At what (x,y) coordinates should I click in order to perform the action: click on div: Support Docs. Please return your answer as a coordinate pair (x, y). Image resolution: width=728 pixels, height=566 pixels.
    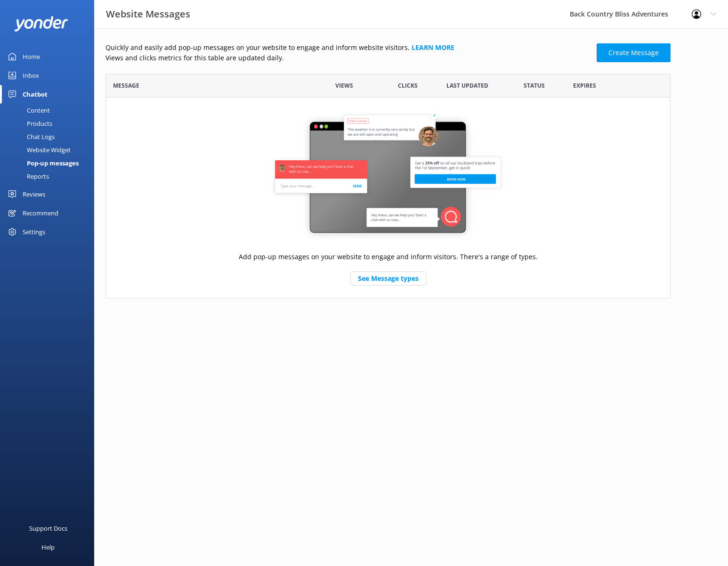
    Looking at the image, I should click on (48, 528).